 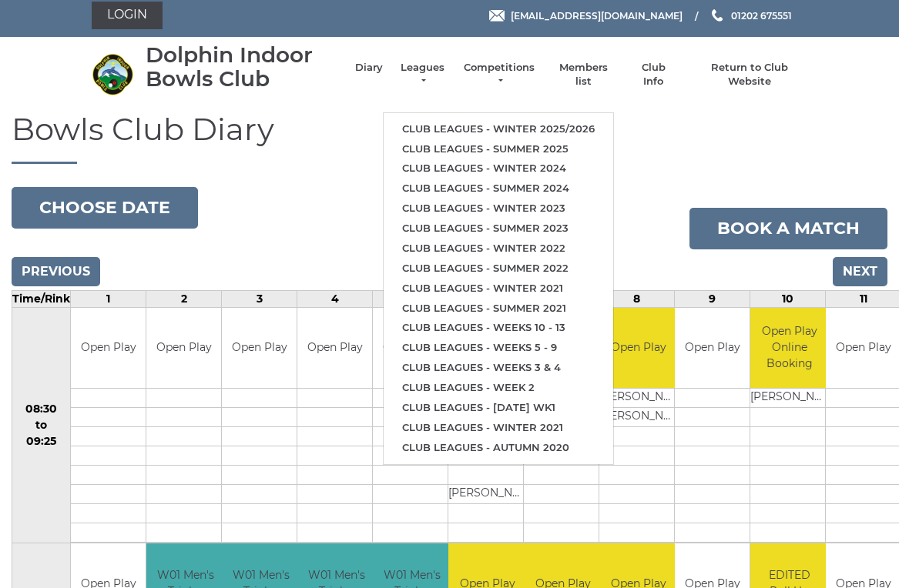 I want to click on a: Login, so click(x=127, y=15).